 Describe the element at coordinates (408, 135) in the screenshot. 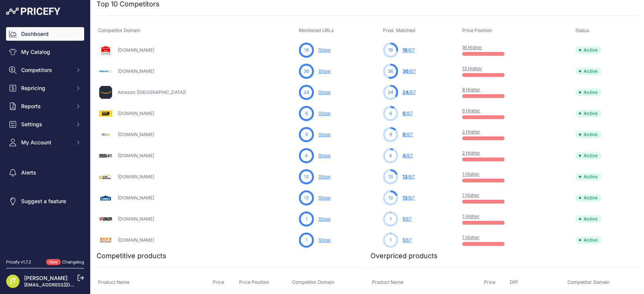

I see `a: 9/67` at that location.